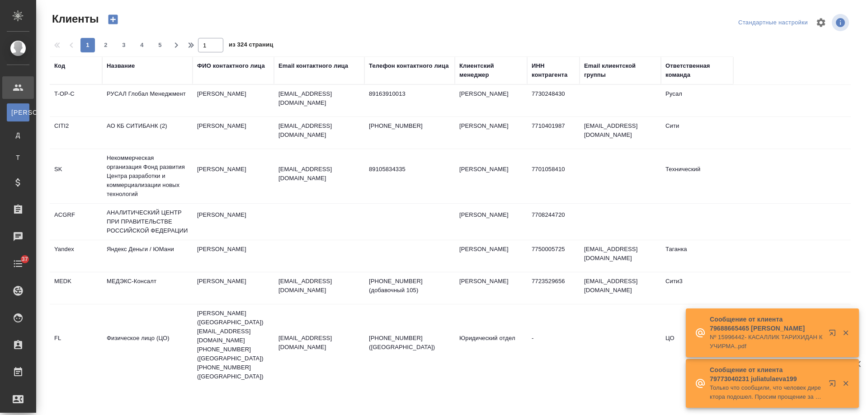  What do you see at coordinates (106, 45) in the screenshot?
I see `span: 2` at bounding box center [106, 45].